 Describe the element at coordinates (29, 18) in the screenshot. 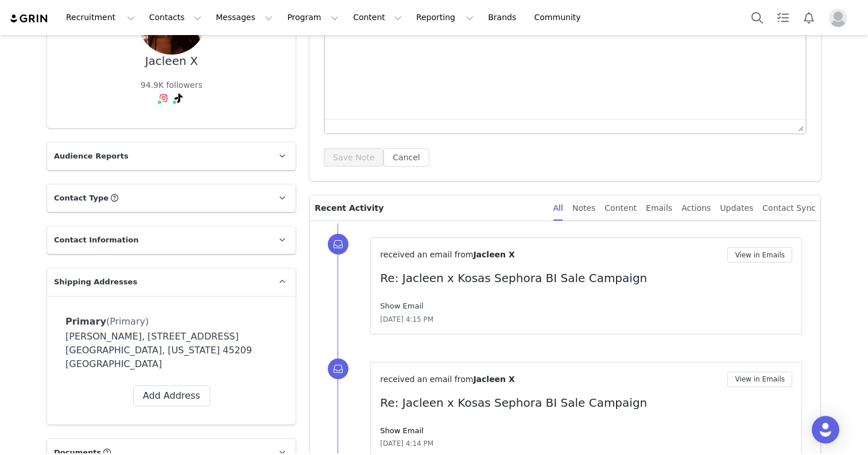

I see `a: grin logo` at that location.